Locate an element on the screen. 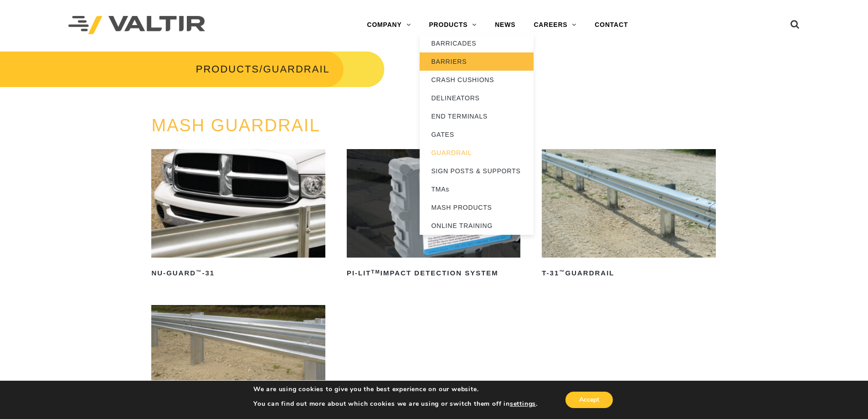 The width and height of the screenshot is (868, 419). a: GUARDRAIL is located at coordinates (477, 153).